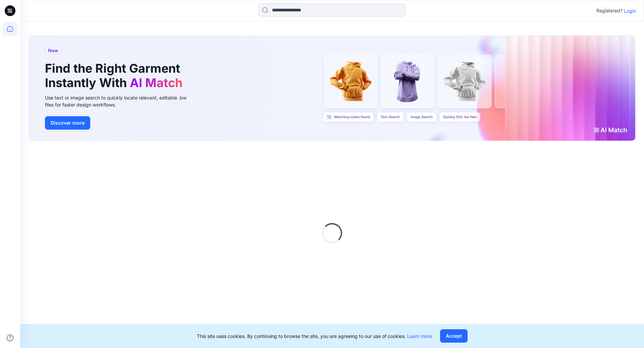  What do you see at coordinates (419, 336) in the screenshot?
I see `a: Learn more` at bounding box center [419, 336].